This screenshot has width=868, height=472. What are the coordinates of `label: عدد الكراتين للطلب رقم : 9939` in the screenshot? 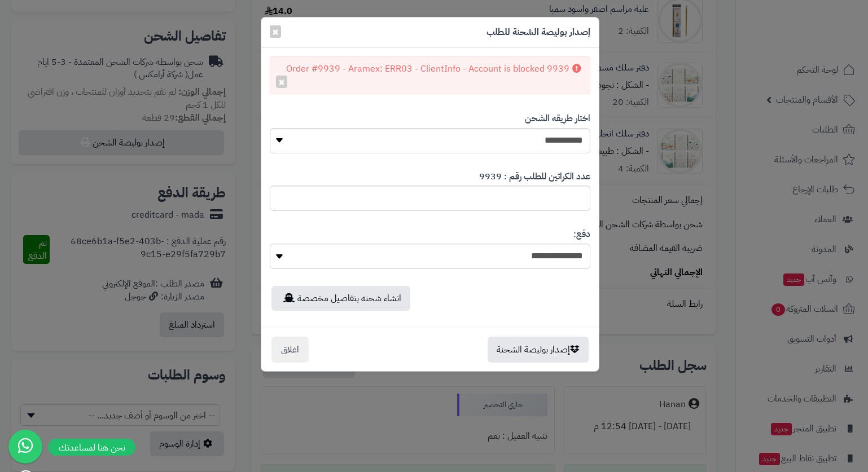 It's located at (534, 177).